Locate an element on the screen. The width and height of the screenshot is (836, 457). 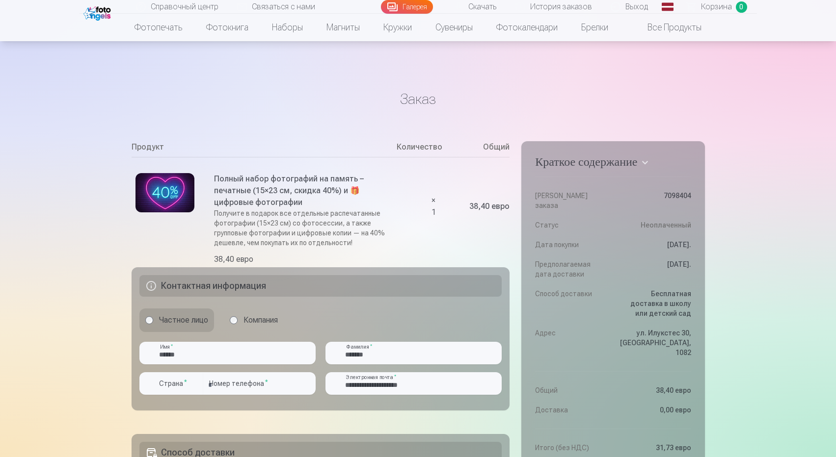
font: Итого (без НДС) is located at coordinates (562, 448).